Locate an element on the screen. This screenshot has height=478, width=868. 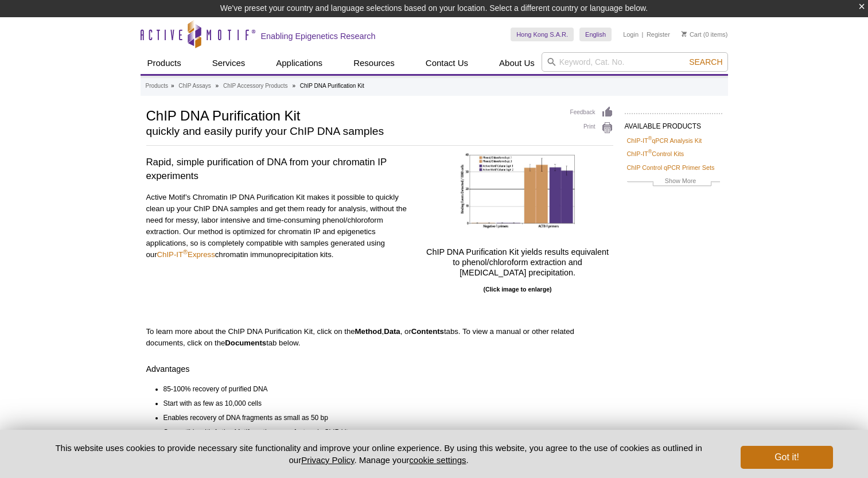
h2: Enabling Epigenetics Research is located at coordinates (319, 36).